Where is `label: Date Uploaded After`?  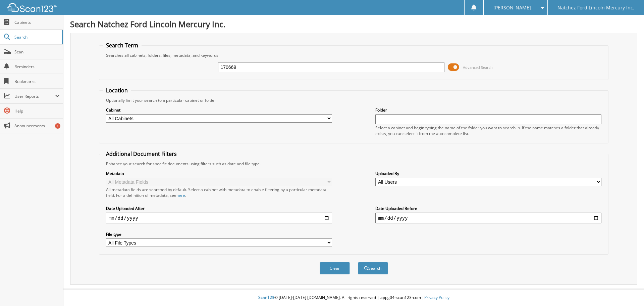 label: Date Uploaded After is located at coordinates (219, 208).